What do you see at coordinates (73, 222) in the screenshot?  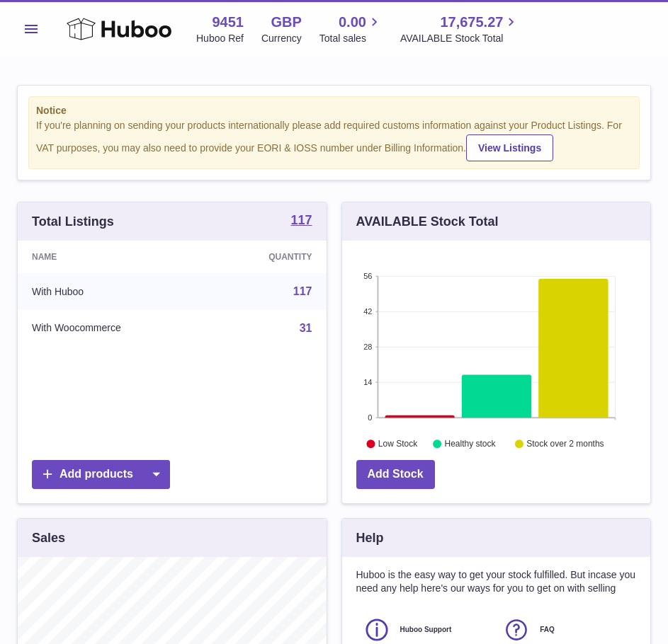 I see `h3: Total Listings` at bounding box center [73, 222].